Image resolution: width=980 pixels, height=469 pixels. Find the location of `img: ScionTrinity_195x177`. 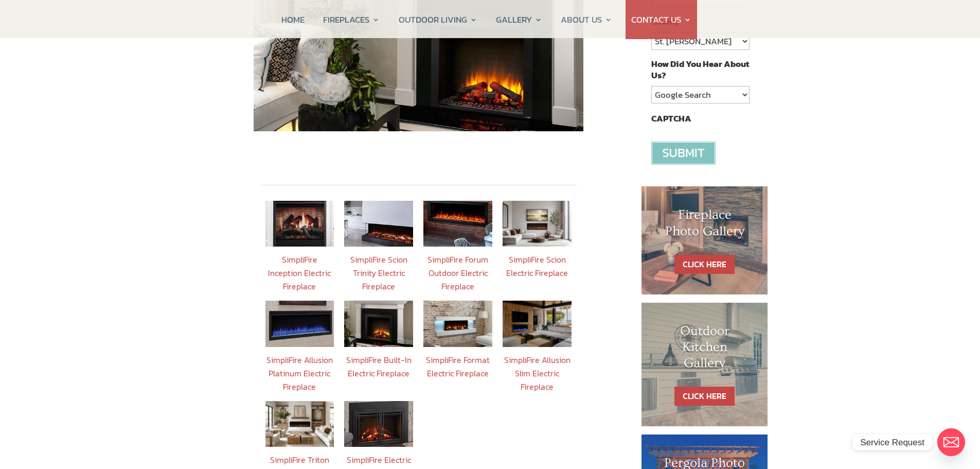

img: ScionTrinity_195x177 is located at coordinates (379, 223).